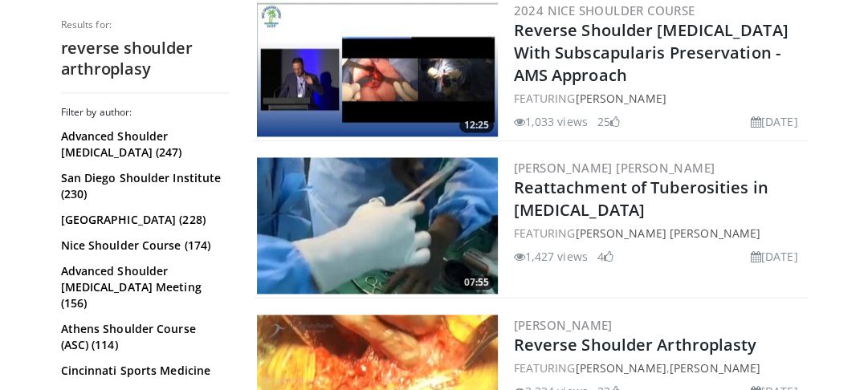 This screenshot has width=868, height=390. I want to click on li: 1,033 views, so click(551, 121).